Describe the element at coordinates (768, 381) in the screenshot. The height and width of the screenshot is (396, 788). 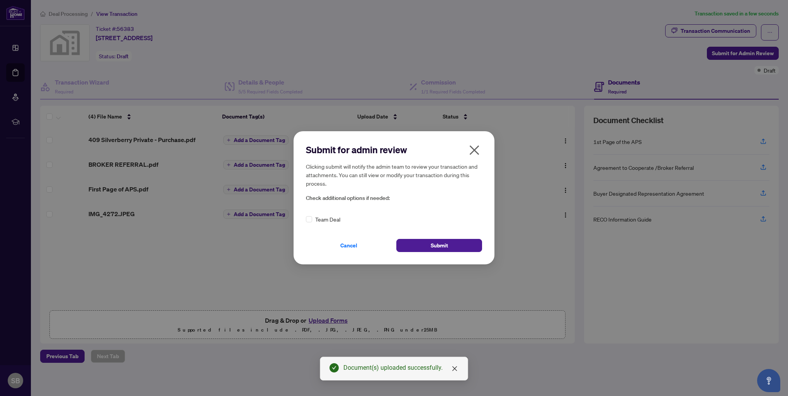
I see `button: Open asap` at that location.